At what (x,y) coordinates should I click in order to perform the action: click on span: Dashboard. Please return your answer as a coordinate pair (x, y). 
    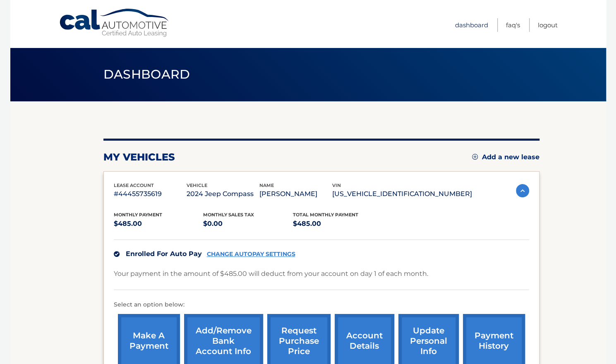
    Looking at the image, I should click on (147, 74).